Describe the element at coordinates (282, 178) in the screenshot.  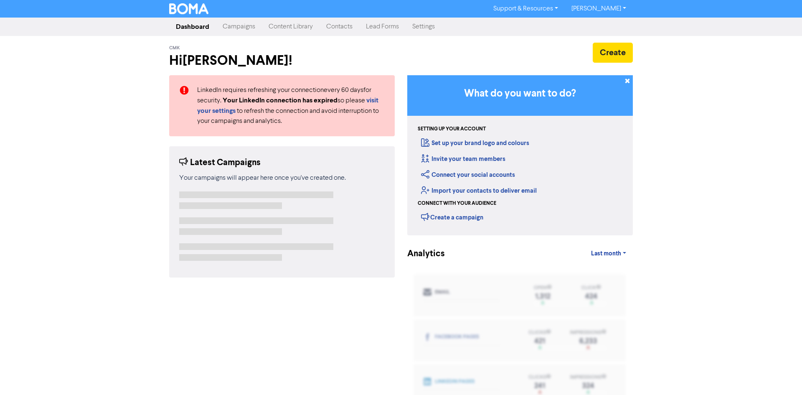
I see `div: Your campaigns will appear here once you've created one.` at that location.